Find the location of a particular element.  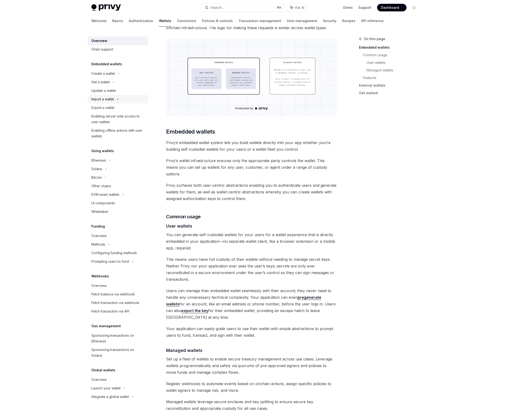

a: Chain support is located at coordinates (118, 49).